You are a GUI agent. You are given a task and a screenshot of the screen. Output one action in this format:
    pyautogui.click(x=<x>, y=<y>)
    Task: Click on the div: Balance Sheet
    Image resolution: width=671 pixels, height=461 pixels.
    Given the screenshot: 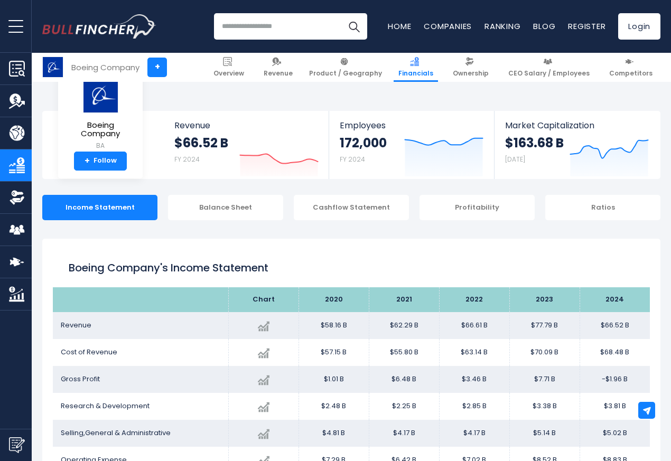 What is the action you would take?
    pyautogui.click(x=226, y=208)
    